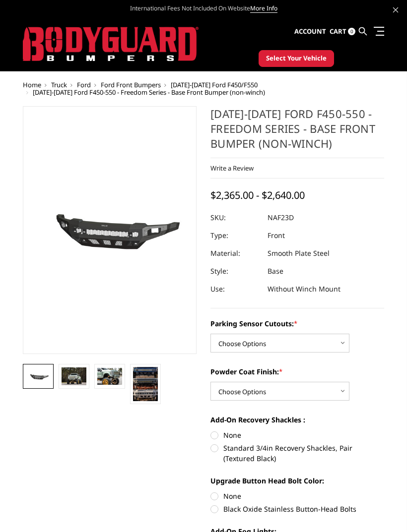 This screenshot has width=407, height=532. Describe the element at coordinates (299, 253) in the screenshot. I see `dd: Smooth Plate Steel` at that location.